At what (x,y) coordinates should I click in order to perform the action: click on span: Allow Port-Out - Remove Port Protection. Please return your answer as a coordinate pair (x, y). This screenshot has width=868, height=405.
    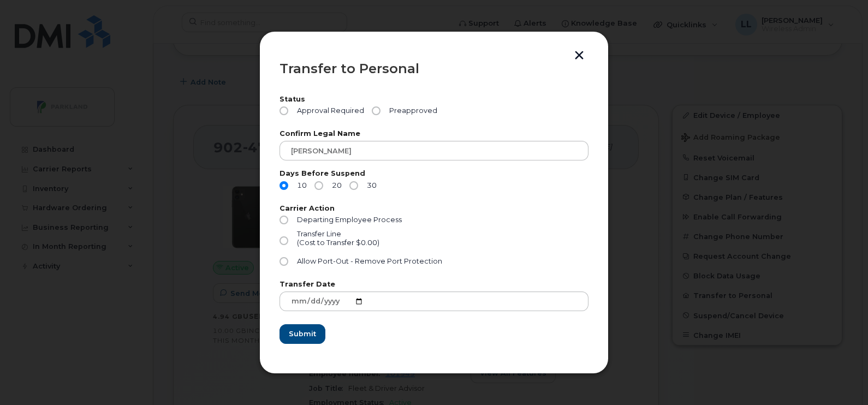
    Looking at the image, I should click on (370, 261).